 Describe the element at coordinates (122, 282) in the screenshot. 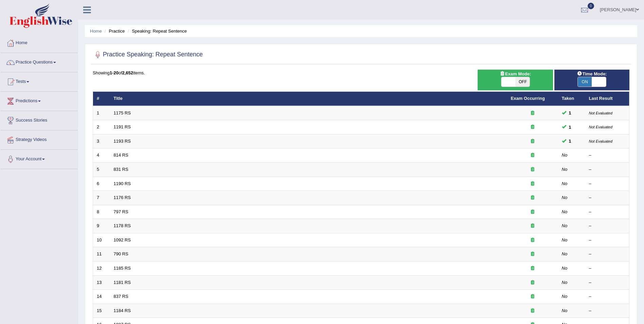

I see `a: 1181 RS` at that location.